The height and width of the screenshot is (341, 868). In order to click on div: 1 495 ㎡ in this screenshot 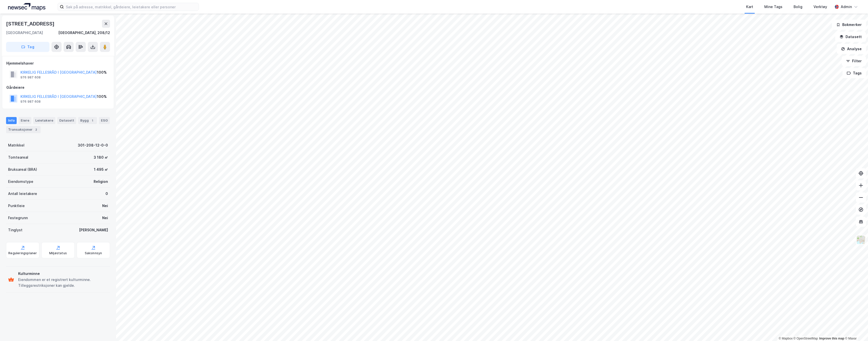, I will do `click(101, 170)`.